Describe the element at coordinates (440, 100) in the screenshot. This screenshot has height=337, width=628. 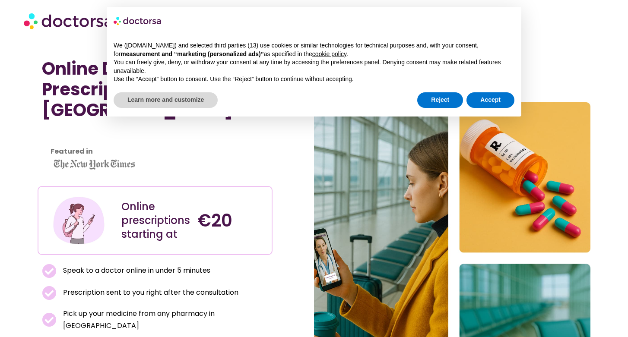
I see `button: Reject` at that location.